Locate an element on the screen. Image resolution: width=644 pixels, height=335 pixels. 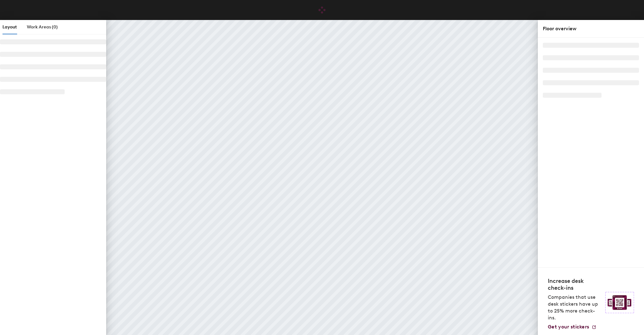
h4: Increase desk check-ins is located at coordinates (574, 285).